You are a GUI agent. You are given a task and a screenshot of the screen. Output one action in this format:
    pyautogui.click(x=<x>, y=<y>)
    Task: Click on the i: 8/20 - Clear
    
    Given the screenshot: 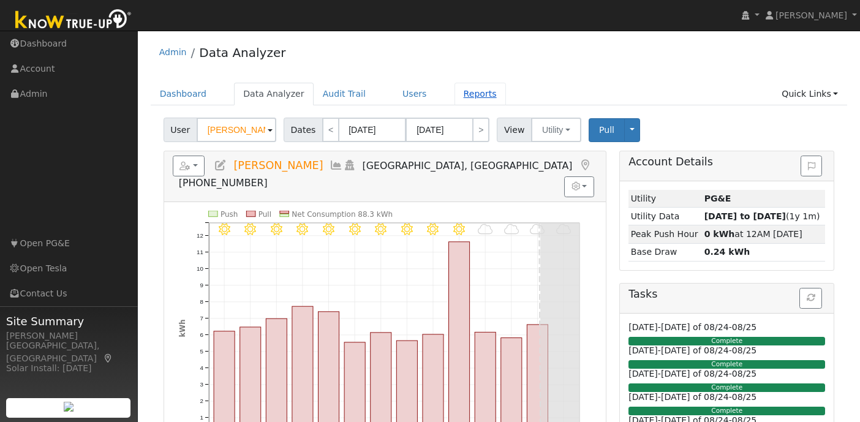 What is the action you would take?
    pyautogui.click(x=433, y=229)
    